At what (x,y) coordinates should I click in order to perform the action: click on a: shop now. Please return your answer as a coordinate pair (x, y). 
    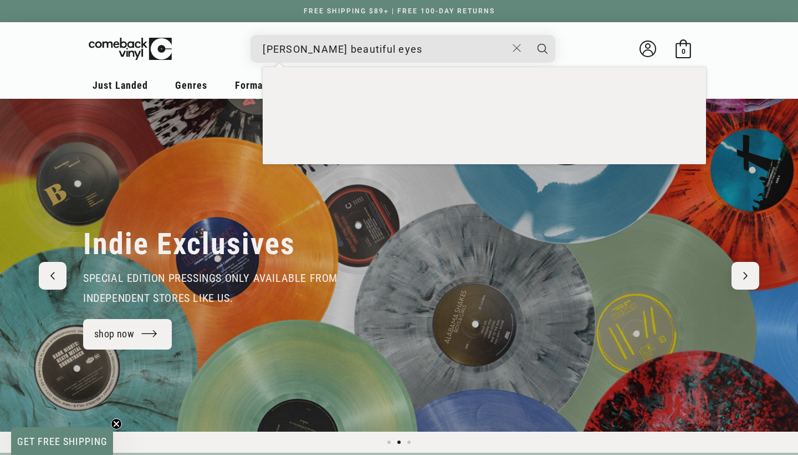
    Looking at the image, I should click on (128, 334).